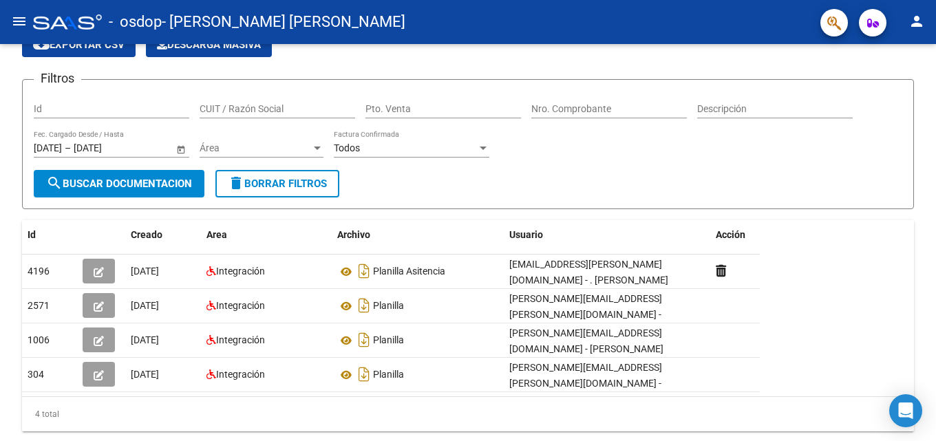 The image size is (936, 441). Describe the element at coordinates (32, 235) in the screenshot. I see `span: Id` at that location.